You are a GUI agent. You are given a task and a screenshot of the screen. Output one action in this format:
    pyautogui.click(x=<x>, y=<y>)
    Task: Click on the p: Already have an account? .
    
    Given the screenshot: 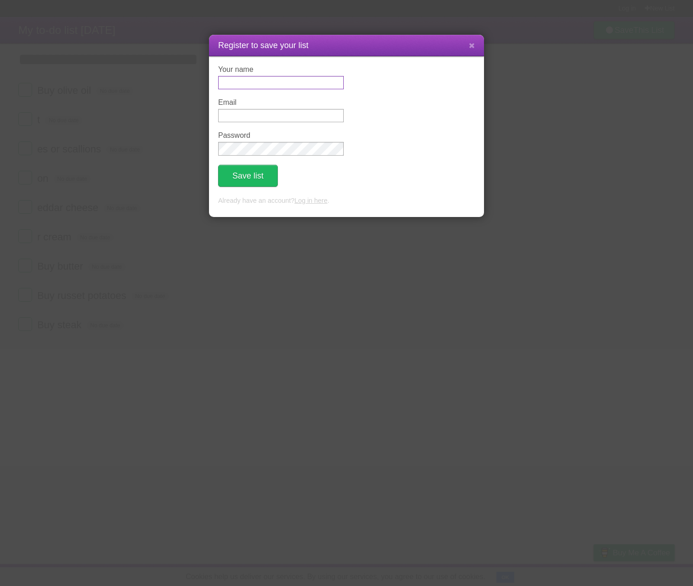 What is the action you would take?
    pyautogui.click(x=346, y=201)
    